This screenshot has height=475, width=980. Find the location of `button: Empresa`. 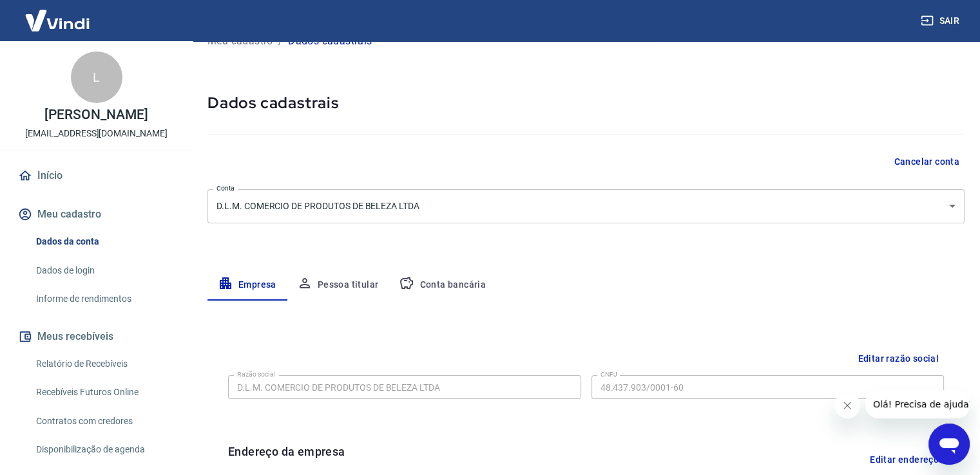

button: Empresa is located at coordinates (247, 285).